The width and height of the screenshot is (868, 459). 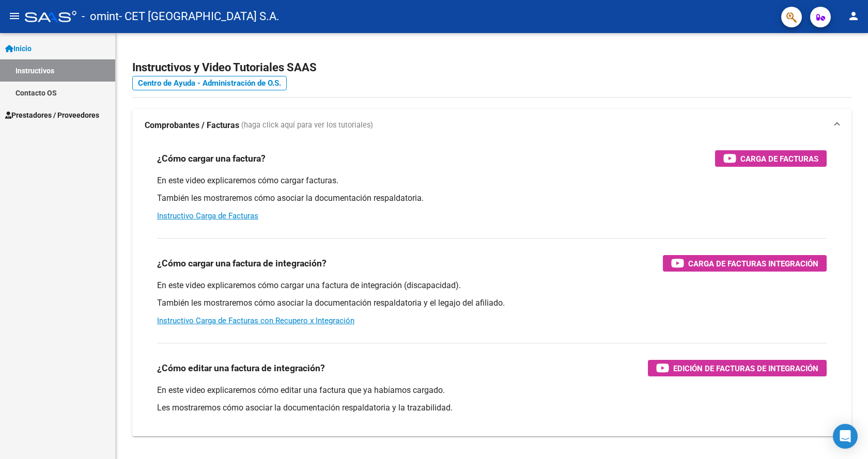 I want to click on span: Prestadores / Proveedores, so click(x=52, y=115).